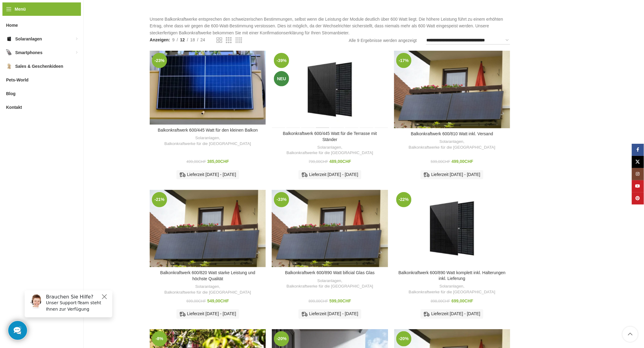 The image size is (644, 348). I want to click on span: Blog, so click(11, 93).